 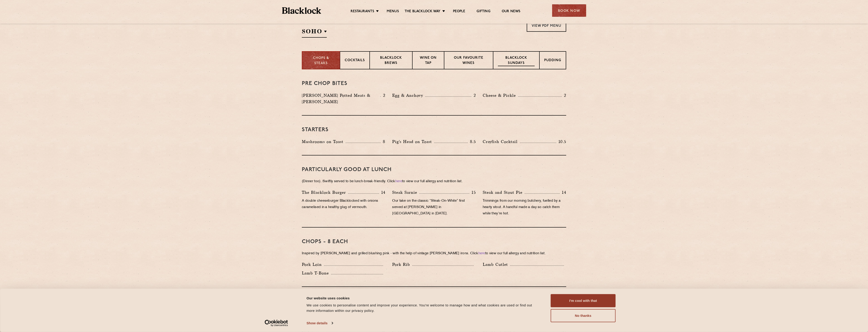 What do you see at coordinates (355, 61) in the screenshot?
I see `p: Cocktails` at bounding box center [355, 61].